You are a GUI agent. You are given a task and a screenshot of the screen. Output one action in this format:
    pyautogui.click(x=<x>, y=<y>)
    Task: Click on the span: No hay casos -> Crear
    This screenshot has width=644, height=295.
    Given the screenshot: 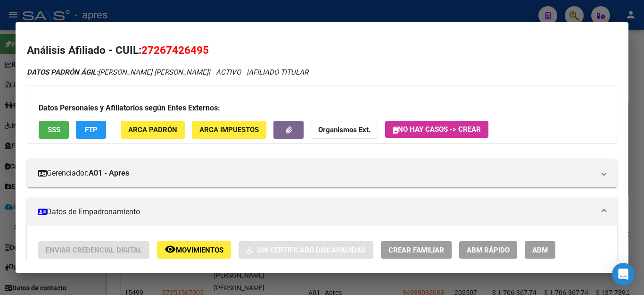 What is the action you would take?
    pyautogui.click(x=437, y=129)
    